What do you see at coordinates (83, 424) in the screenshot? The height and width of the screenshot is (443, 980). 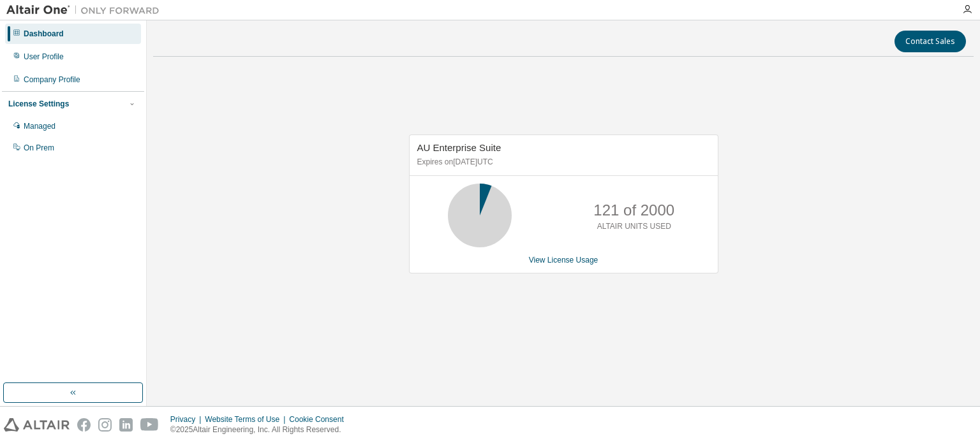 I see `img: facebook.svg` at bounding box center [83, 424].